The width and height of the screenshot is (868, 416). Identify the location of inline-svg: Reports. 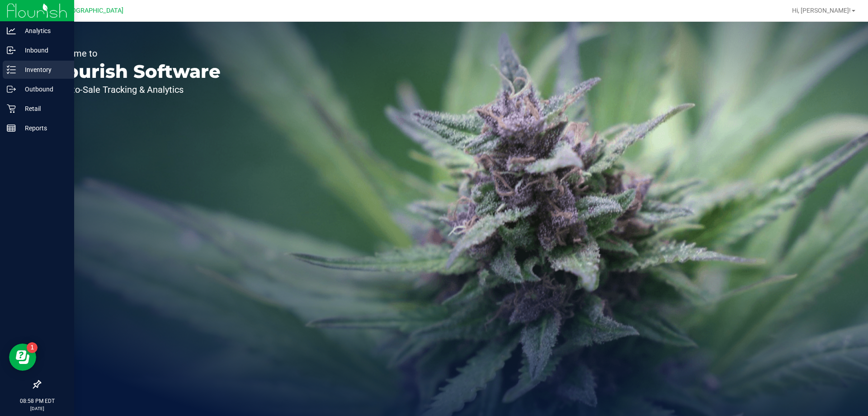
(12, 128).